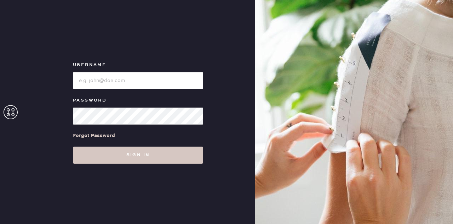 The width and height of the screenshot is (453, 224). I want to click on label: Password, so click(138, 100).